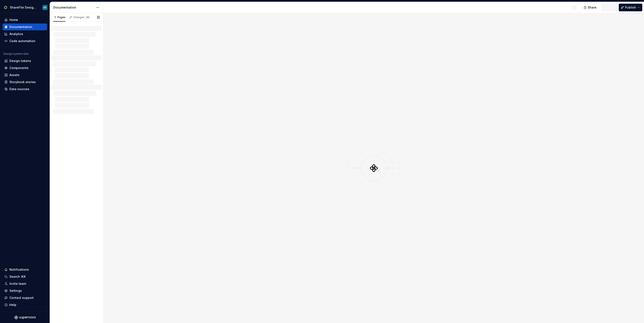 Image resolution: width=644 pixels, height=323 pixels. What do you see at coordinates (16, 34) in the screenshot?
I see `div: Analytics` at bounding box center [16, 34].